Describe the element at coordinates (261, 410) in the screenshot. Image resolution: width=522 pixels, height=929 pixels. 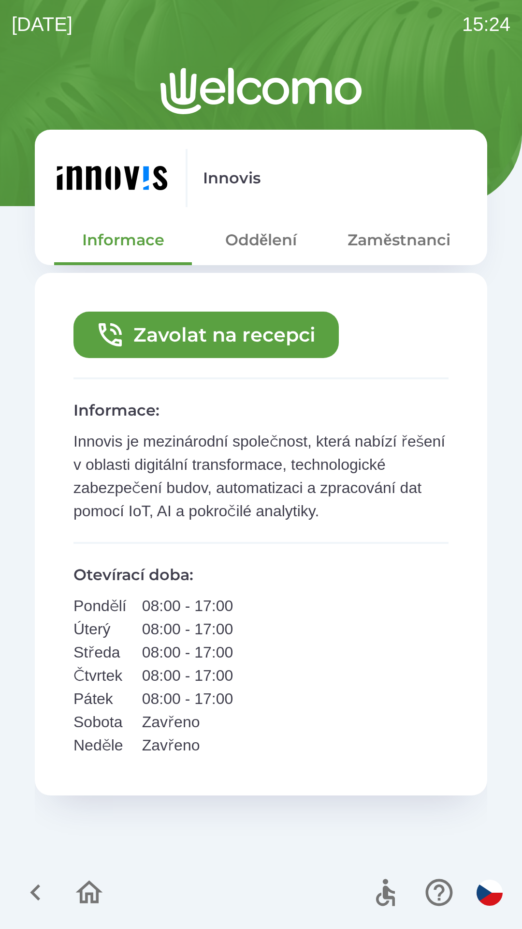
I see `p: Informace :` at that location.